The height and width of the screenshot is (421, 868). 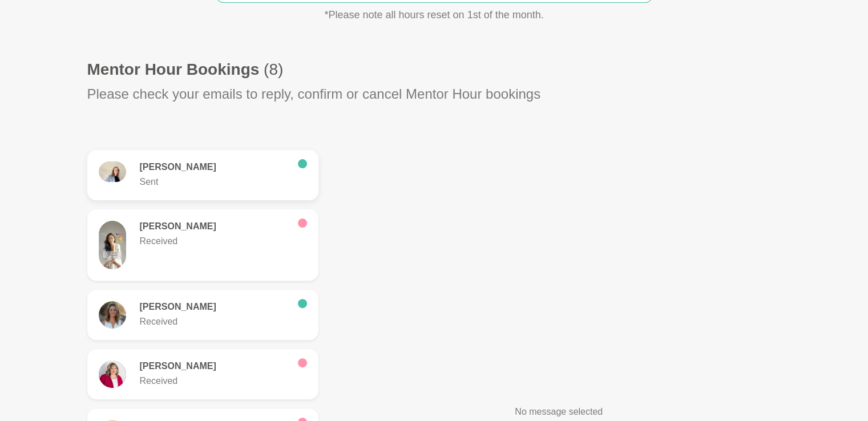 I want to click on p: Please check your emails to reply, confirm or cancel Mentor Hour bookings, so click(x=314, y=94).